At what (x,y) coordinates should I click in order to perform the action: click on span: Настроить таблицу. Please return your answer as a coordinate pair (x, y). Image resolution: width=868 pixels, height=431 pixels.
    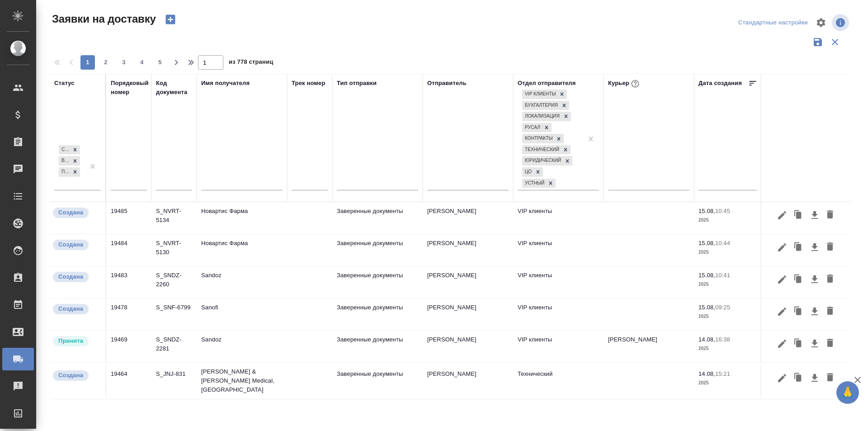
    Looking at the image, I should click on (821, 23).